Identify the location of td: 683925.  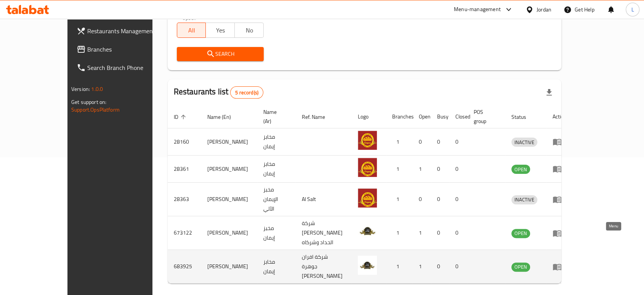
(185, 266).